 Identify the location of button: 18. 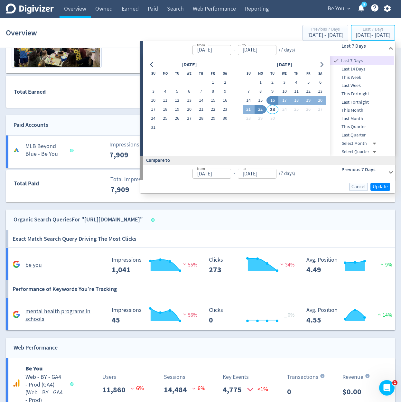
(165, 109).